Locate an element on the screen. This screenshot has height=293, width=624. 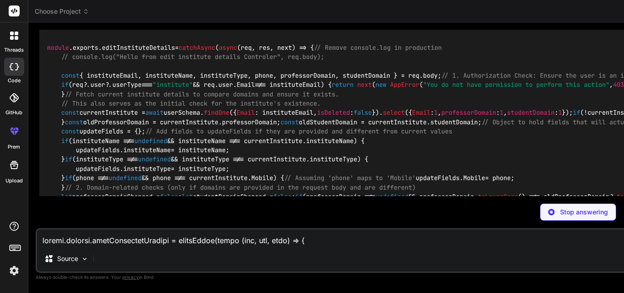
span: // 2. Domain-related checks (only if domains are provided in the request body and are different) is located at coordinates (240, 187).